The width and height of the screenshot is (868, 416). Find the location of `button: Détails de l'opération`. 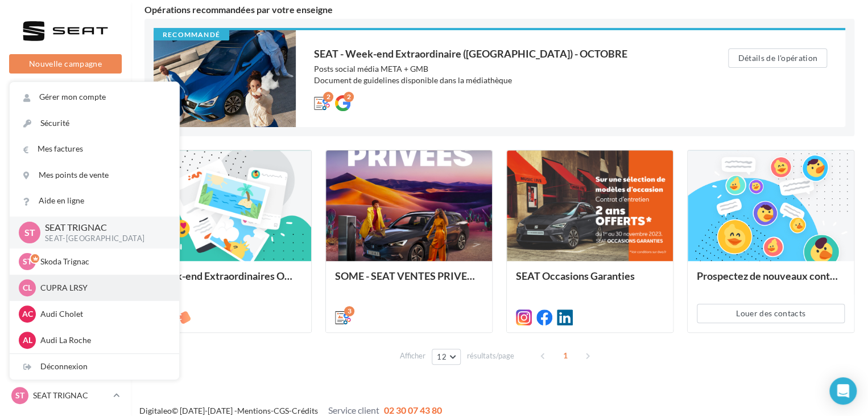

button: Détails de l'opération is located at coordinates (778, 58).